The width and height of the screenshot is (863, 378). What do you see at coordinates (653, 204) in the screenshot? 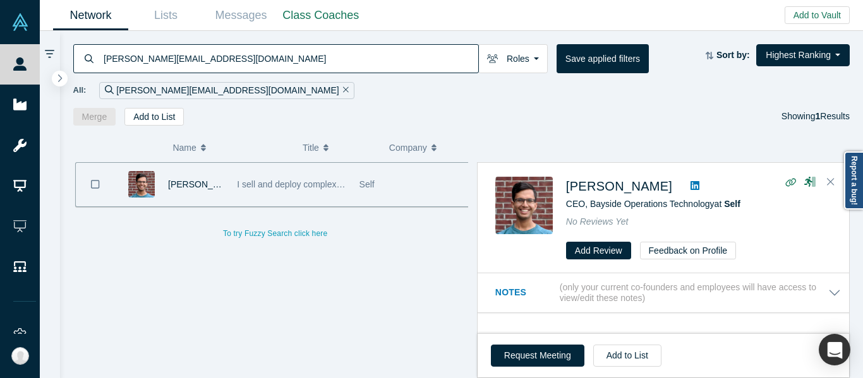
I see `span: CEO, Bayside Operations Technology at` at bounding box center [653, 204].